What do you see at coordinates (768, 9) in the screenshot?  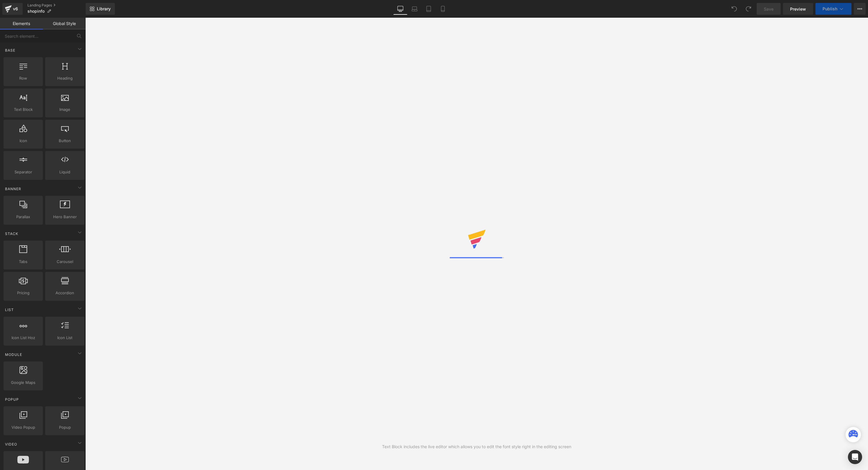 I see `span: Save` at bounding box center [768, 9].